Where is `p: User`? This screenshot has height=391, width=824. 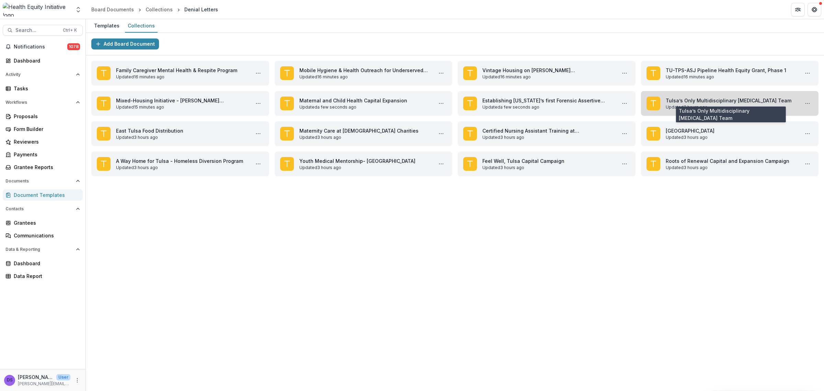
p: User is located at coordinates (63, 377).